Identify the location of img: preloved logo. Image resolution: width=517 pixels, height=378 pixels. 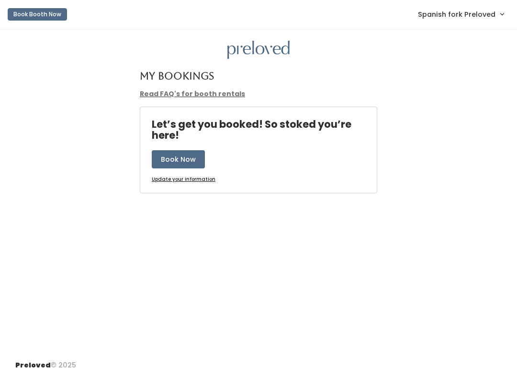
(258, 50).